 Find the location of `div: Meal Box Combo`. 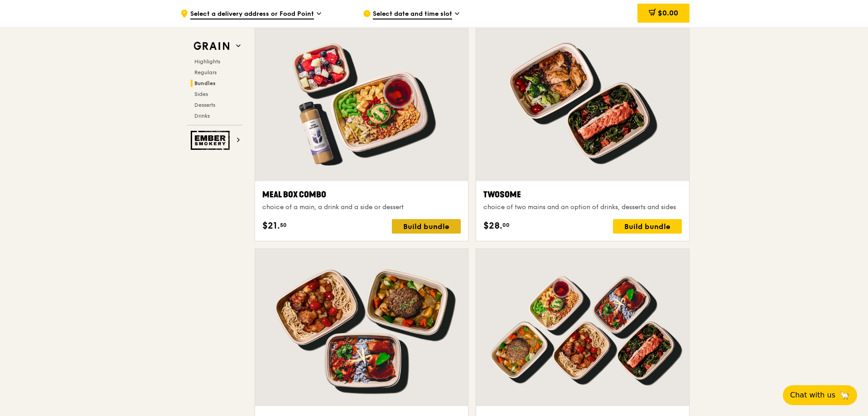

div: Meal Box Combo is located at coordinates (361, 195).